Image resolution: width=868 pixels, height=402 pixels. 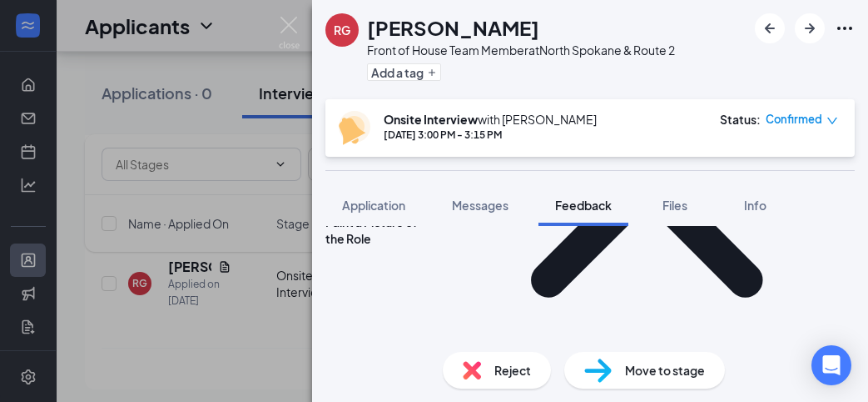 I want to click on div: RG, so click(x=342, y=30).